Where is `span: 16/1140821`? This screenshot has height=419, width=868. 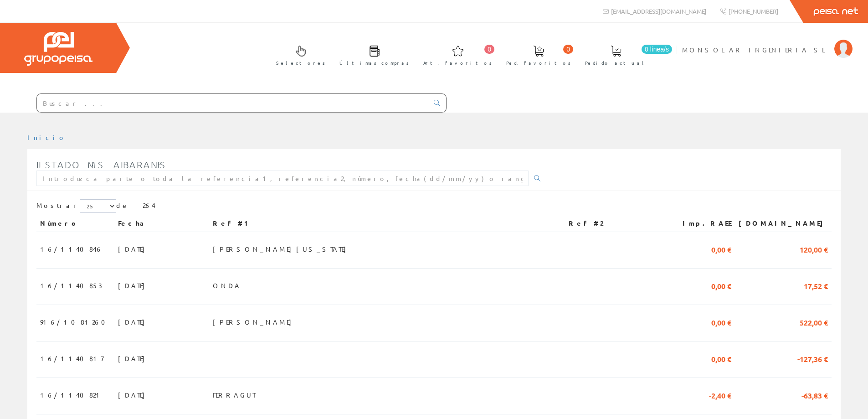
span: 16/1140821 is located at coordinates (72, 395).